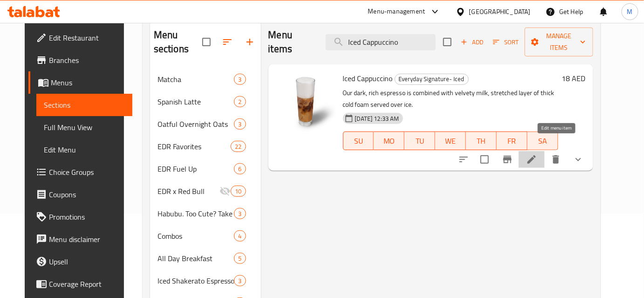  Describe the element at coordinates (206, 236) in the screenshot. I see `div: Combos4` at that location.